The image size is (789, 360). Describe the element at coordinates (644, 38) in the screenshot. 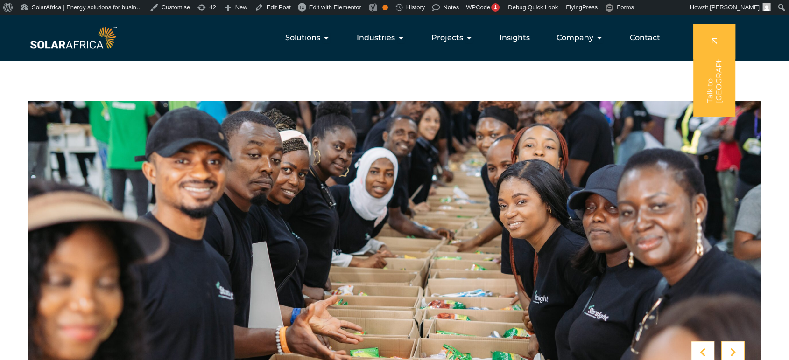

I see `a: Contact` at that location.